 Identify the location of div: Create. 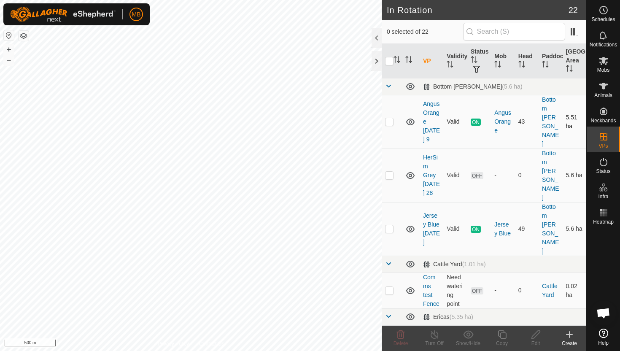
(569, 343).